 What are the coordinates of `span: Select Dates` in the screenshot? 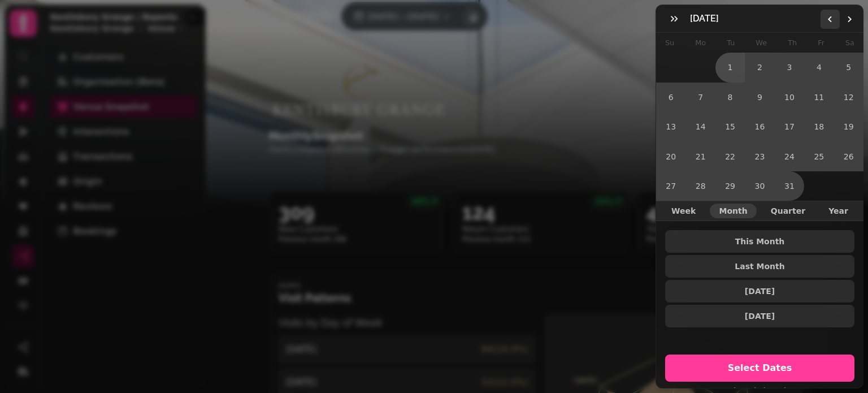 It's located at (760, 368).